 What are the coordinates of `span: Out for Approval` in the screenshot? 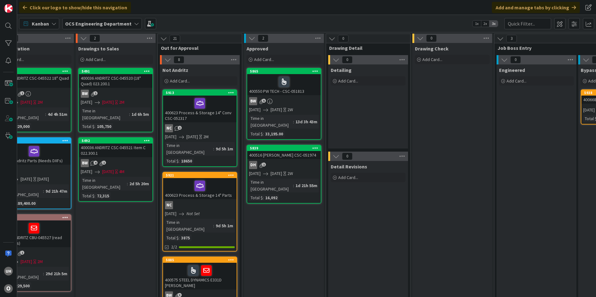 It's located at (197, 48).